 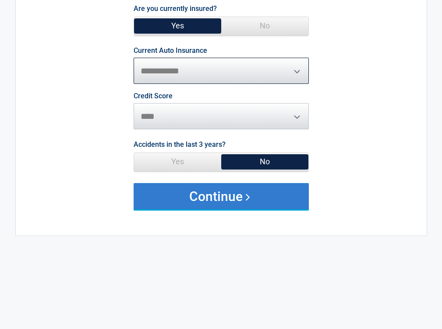 What do you see at coordinates (175, 8) in the screenshot?
I see `label: Are you currently insured?` at bounding box center [175, 8].